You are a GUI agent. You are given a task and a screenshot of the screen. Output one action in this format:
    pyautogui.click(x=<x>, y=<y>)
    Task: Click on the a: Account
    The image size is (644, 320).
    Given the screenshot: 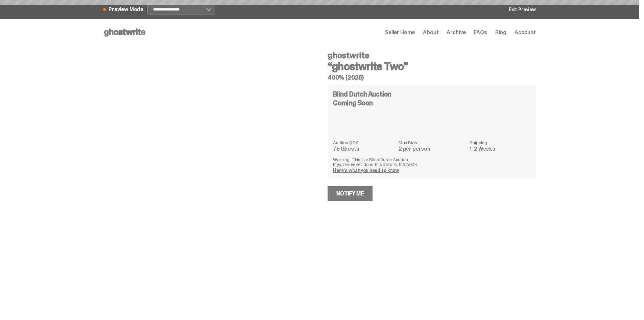 What is the action you would take?
    pyautogui.click(x=525, y=33)
    